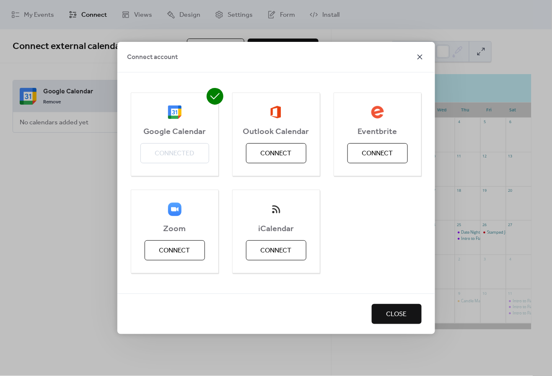 This screenshot has height=376, width=552. Describe the element at coordinates (378, 112) in the screenshot. I see `img: eventbrite` at that location.